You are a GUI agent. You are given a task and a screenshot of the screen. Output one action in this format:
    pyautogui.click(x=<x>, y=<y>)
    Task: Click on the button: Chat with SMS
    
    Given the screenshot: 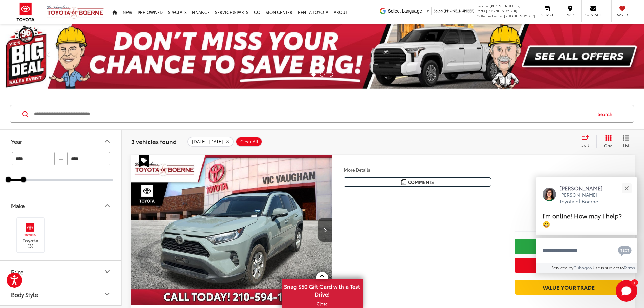 What is the action you would take?
    pyautogui.click(x=625, y=250)
    